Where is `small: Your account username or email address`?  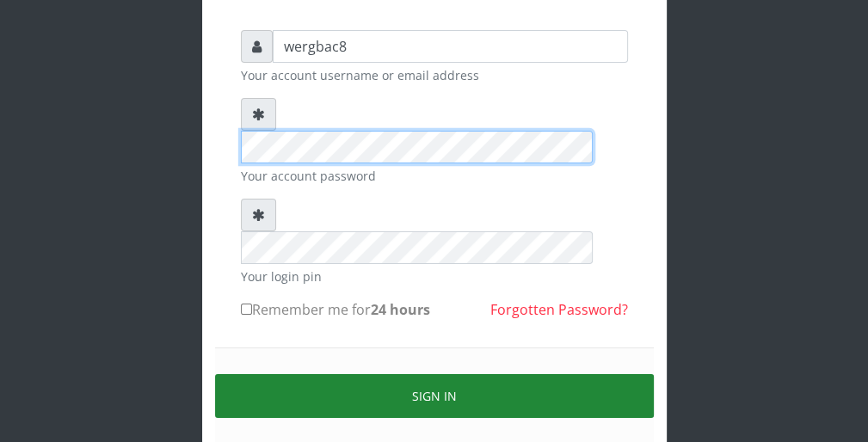 small: Your account username or email address is located at coordinates (434, 75).